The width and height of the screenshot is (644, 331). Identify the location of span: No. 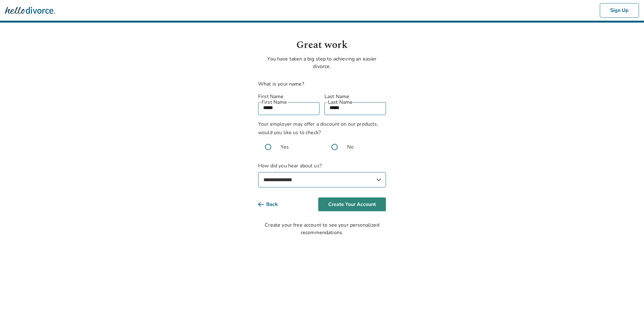
(351, 147).